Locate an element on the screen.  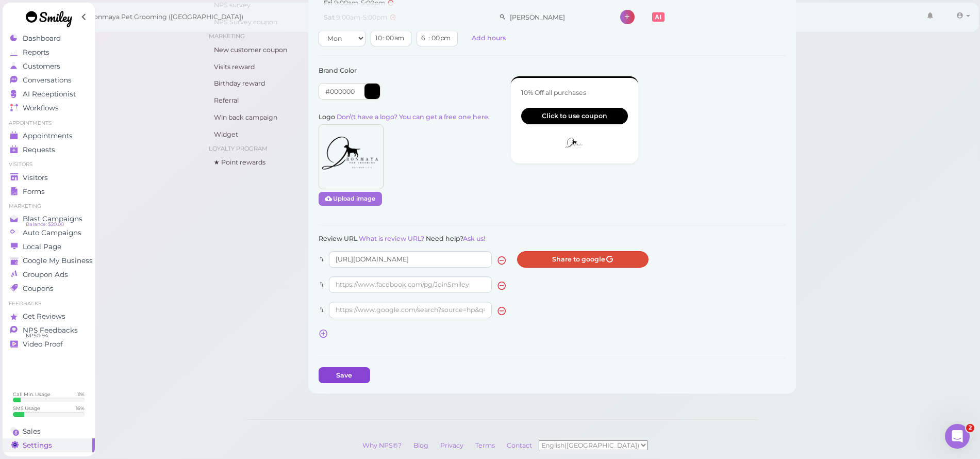
input: Search customer is located at coordinates (556, 17).